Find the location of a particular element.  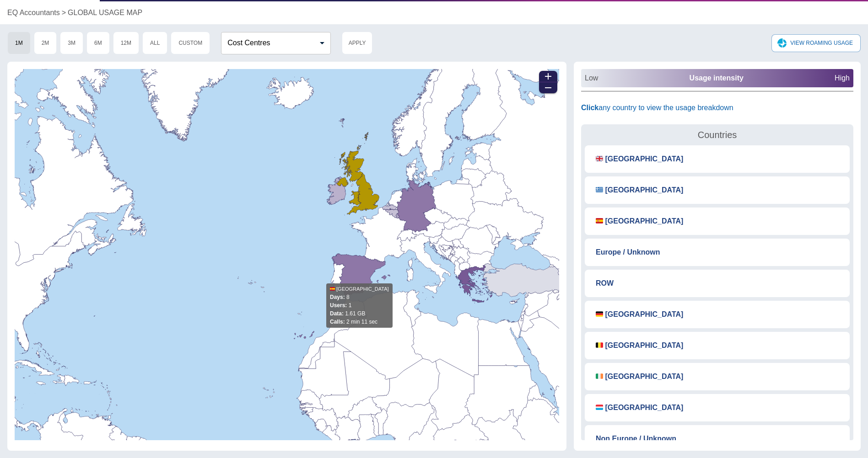

a: GLOBAL USAGE MAP is located at coordinates (105, 13).